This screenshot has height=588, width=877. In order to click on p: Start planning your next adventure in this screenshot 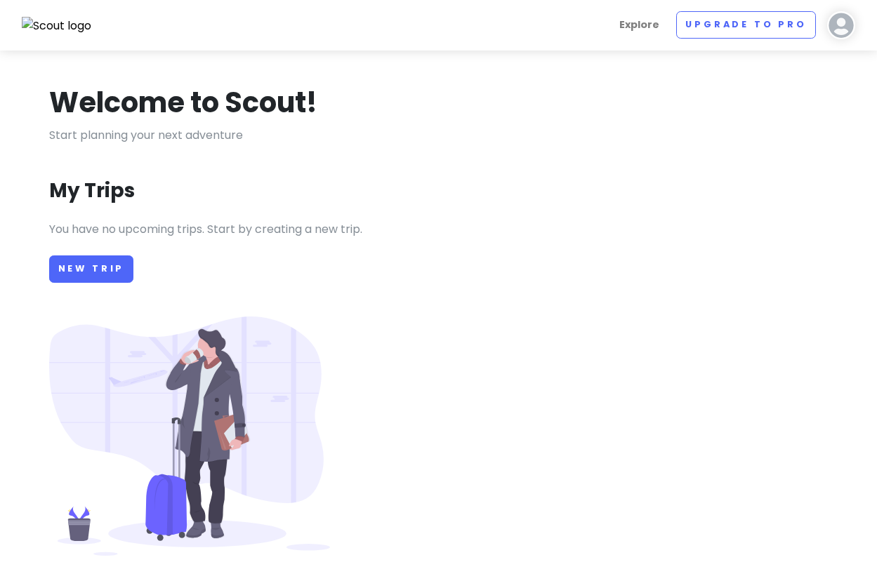, I will do `click(439, 135)`.